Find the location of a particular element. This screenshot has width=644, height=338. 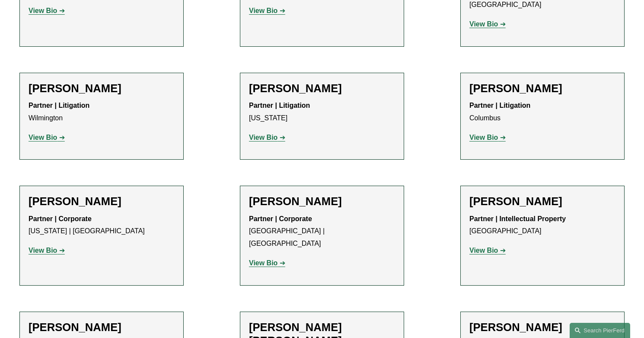

p: Wilmington is located at coordinates (102, 112).